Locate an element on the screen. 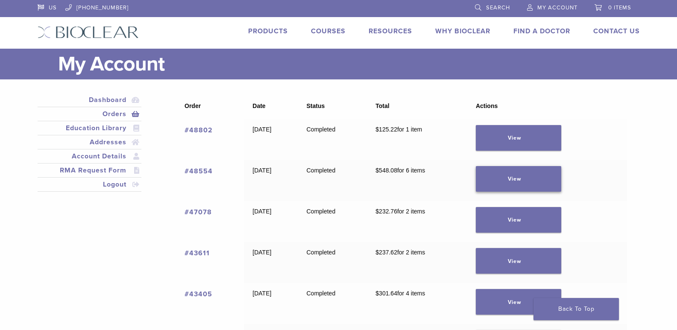 This screenshot has width=677, height=330. td: for 4 items is located at coordinates (417, 304).